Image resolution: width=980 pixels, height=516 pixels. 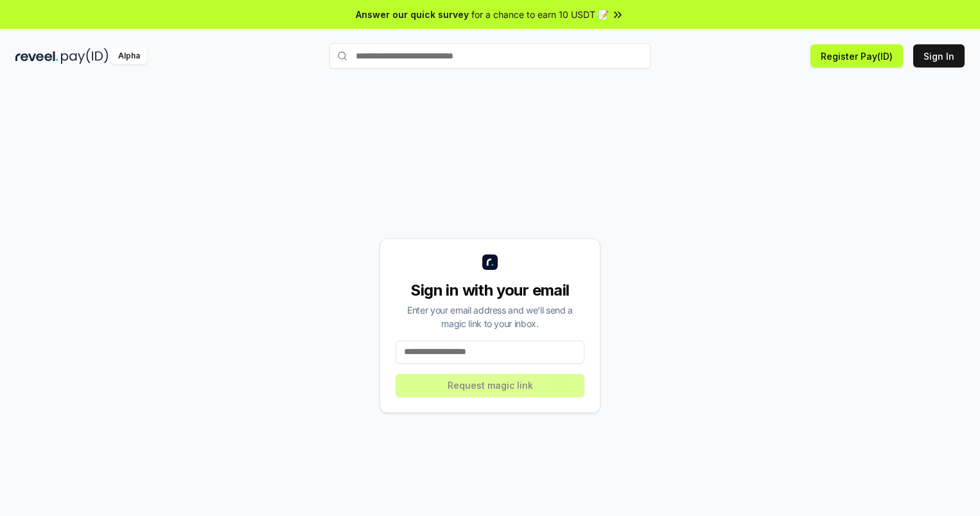 I want to click on div: Sign in with your email, so click(x=490, y=291).